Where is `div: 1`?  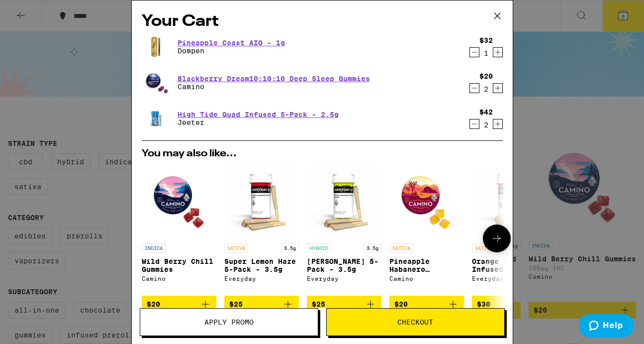 div: 1 is located at coordinates (486, 53).